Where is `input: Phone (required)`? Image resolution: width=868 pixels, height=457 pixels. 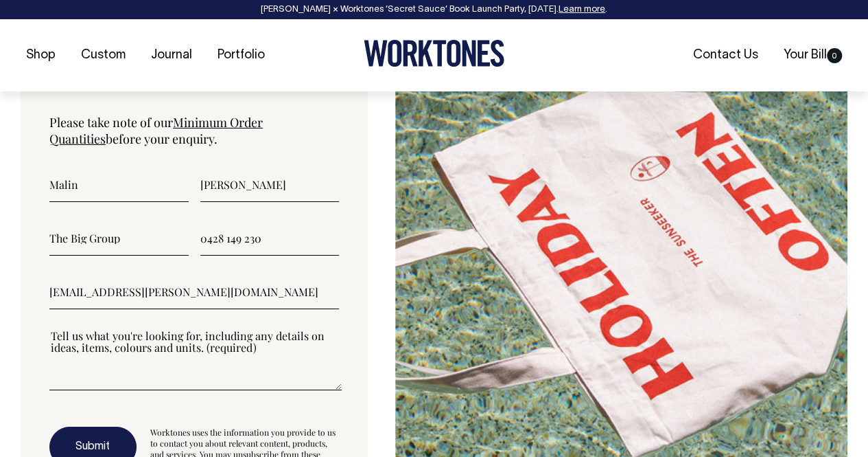
input: Phone (required) is located at coordinates (269, 238).